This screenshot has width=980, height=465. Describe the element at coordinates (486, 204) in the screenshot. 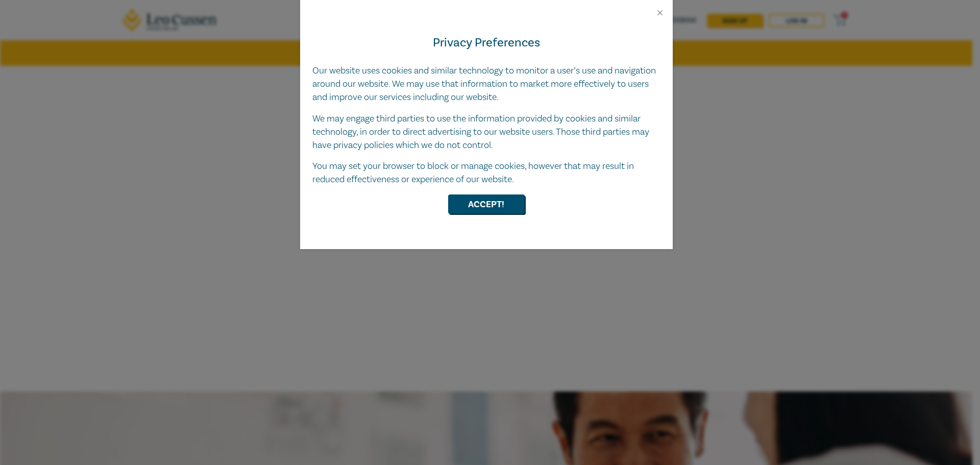

I see `button: Accept!` at that location.